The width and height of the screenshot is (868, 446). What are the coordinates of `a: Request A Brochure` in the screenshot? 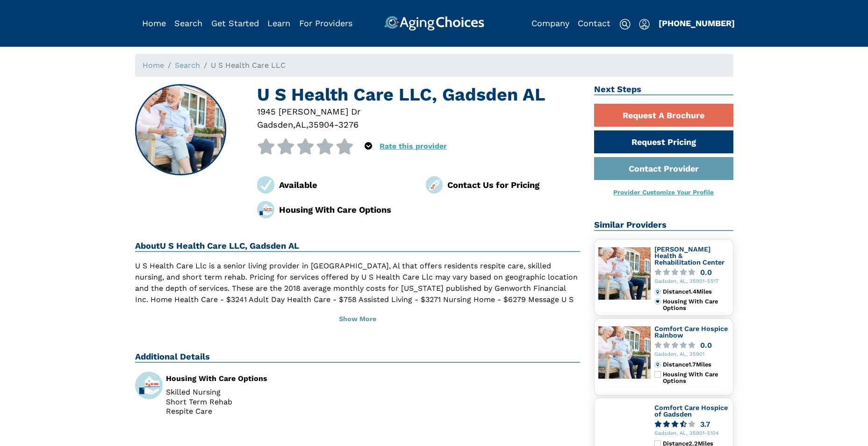 It's located at (664, 115).